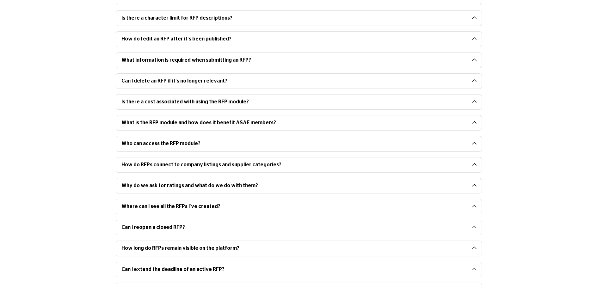  What do you see at coordinates (294, 227) in the screenshot?
I see `button: Can I reopen a closed RFP?` at bounding box center [294, 227].